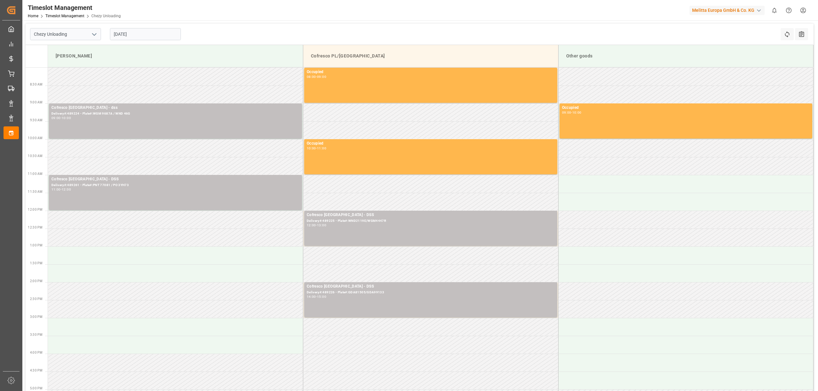 This screenshot has width=818, height=391. What do you see at coordinates (36, 263) in the screenshot?
I see `span: 1:30 PM` at bounding box center [36, 263].